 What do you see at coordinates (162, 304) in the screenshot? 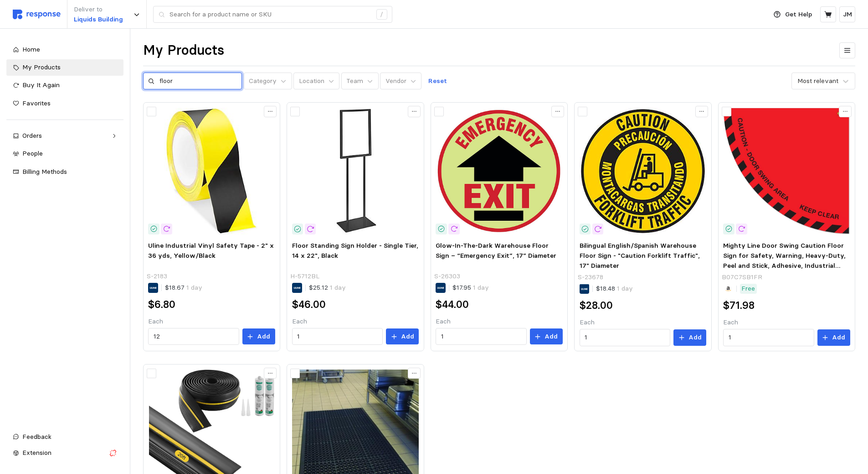
I see `h2: $6.80` at bounding box center [162, 304].